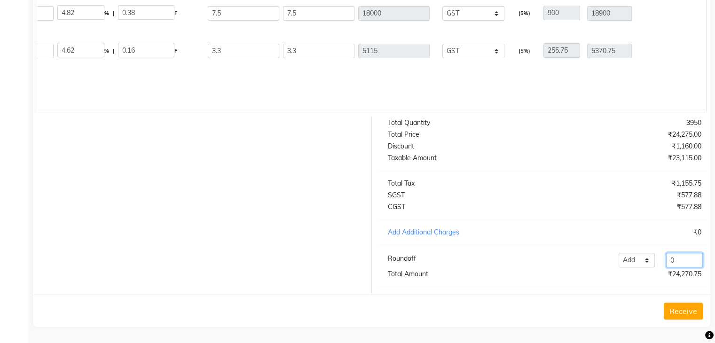 The width and height of the screenshot is (715, 343). I want to click on div: ₹24,275.00, so click(627, 135).